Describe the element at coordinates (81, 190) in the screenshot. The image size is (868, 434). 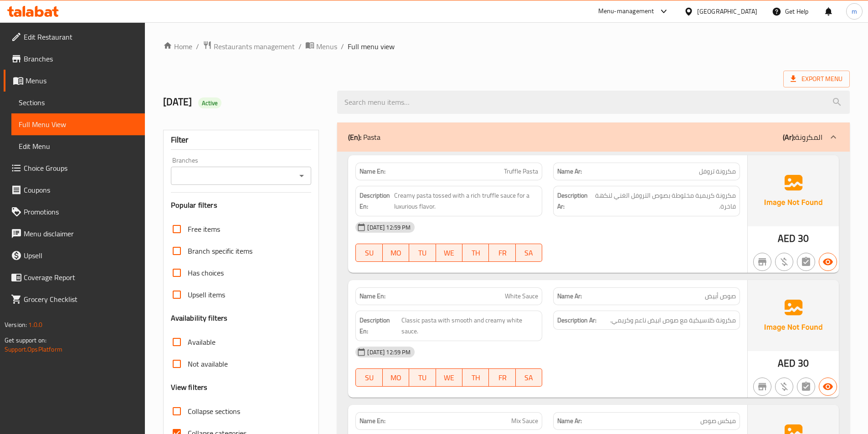
I see `span: Coupons` at that location.